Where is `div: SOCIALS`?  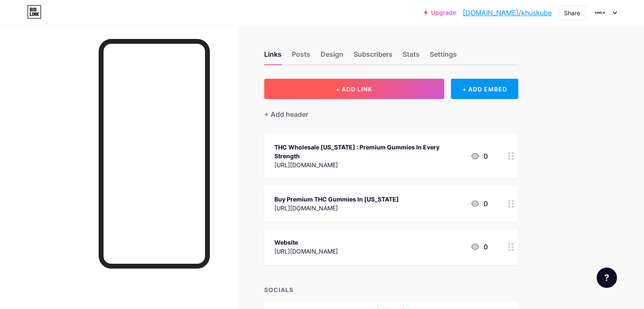
div: SOCIALS is located at coordinates (391, 290).